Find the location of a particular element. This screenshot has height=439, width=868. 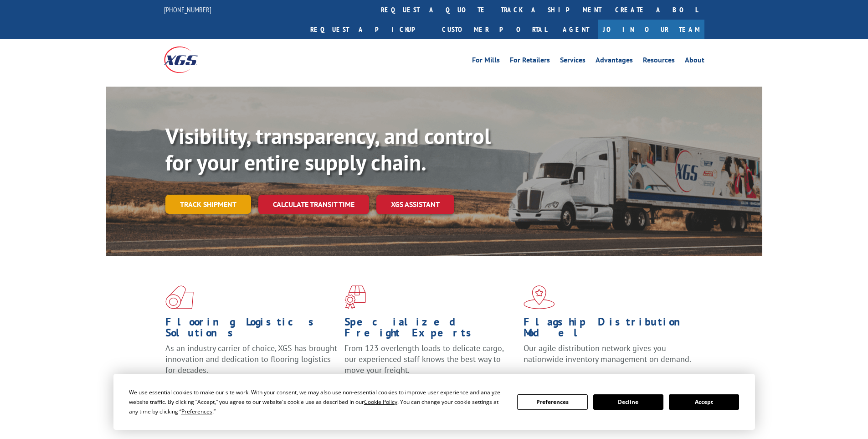

a: For Retailers is located at coordinates (530, 61).